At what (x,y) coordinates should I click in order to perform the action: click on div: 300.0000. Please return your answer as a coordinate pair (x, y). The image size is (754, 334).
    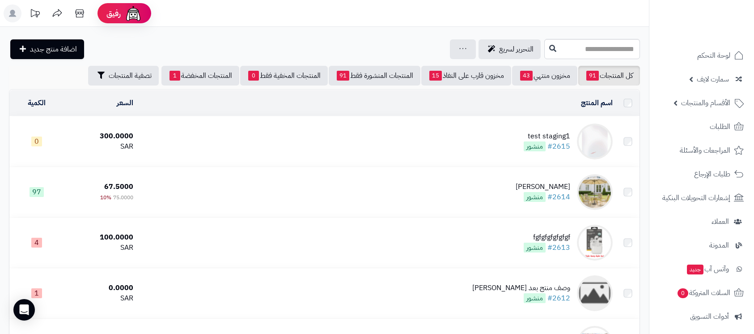
    Looking at the image, I should click on (100, 136).